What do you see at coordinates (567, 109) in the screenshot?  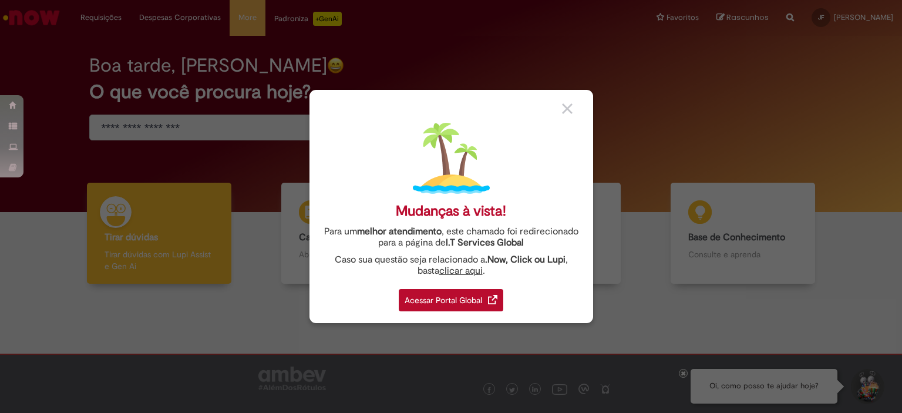 I see `img: close_button_grey.png` at bounding box center [567, 109].